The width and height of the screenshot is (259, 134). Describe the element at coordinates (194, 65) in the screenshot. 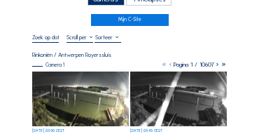

I see `span: Pagina 1 / 10607` at that location.